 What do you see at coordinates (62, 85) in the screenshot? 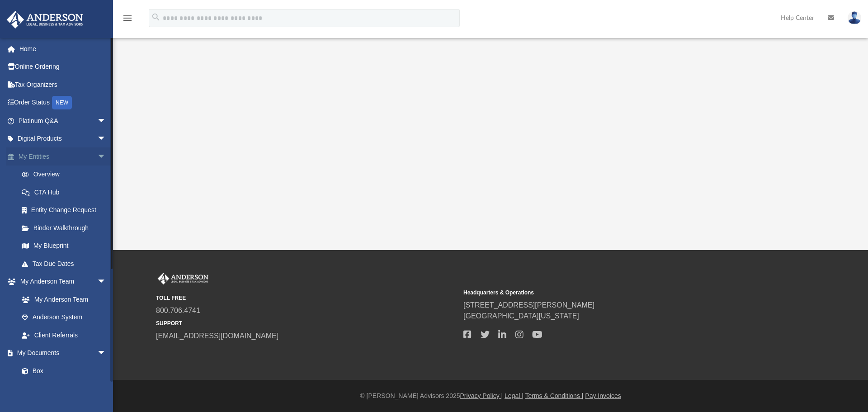
I see `a: Tax Organizers` at bounding box center [62, 85].